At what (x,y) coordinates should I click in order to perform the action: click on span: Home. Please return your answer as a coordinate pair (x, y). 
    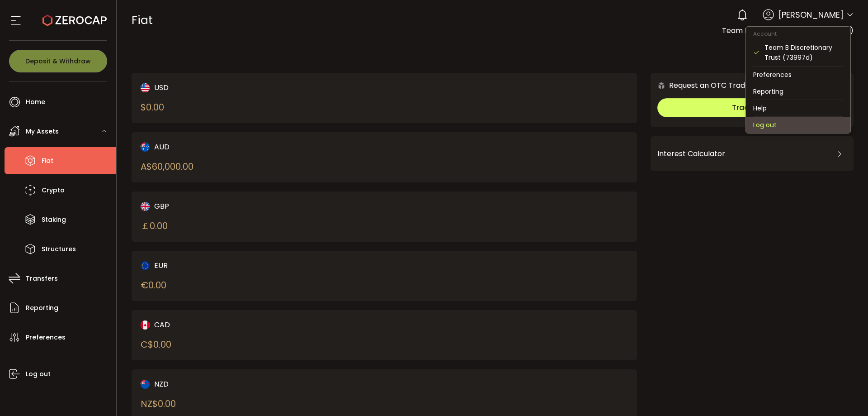
    Looking at the image, I should click on (35, 102).